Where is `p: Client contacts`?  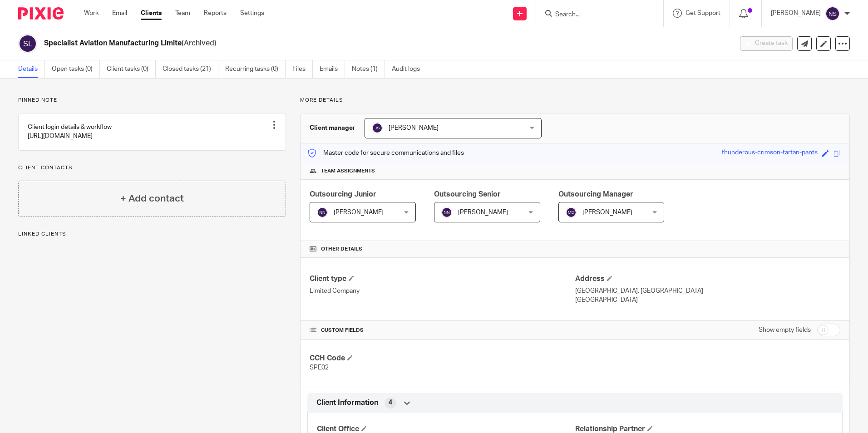
p: Client contacts is located at coordinates (152, 168).